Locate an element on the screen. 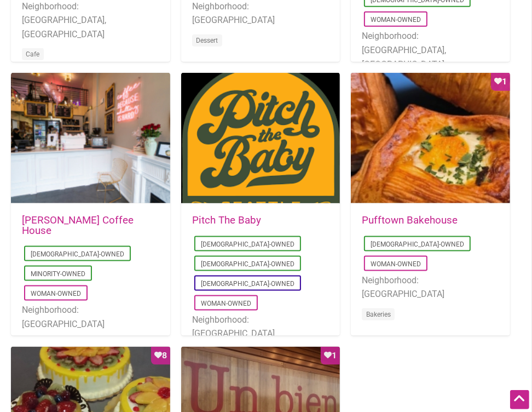 This screenshot has height=412, width=532. a: Bakeries is located at coordinates (378, 314).